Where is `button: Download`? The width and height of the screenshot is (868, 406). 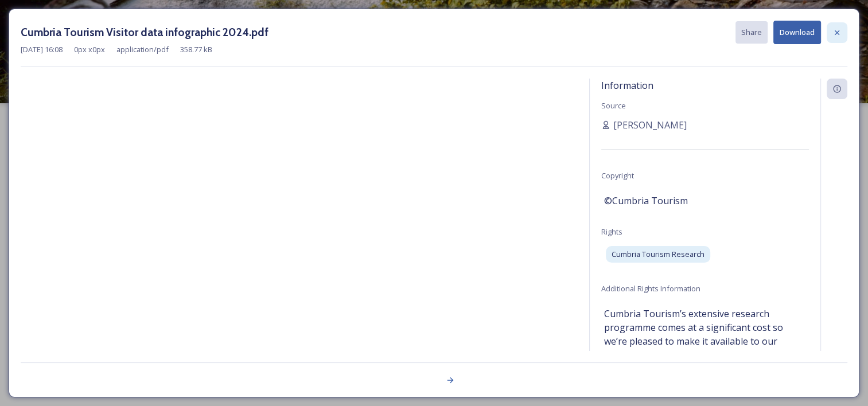
button: Download is located at coordinates (797, 32).